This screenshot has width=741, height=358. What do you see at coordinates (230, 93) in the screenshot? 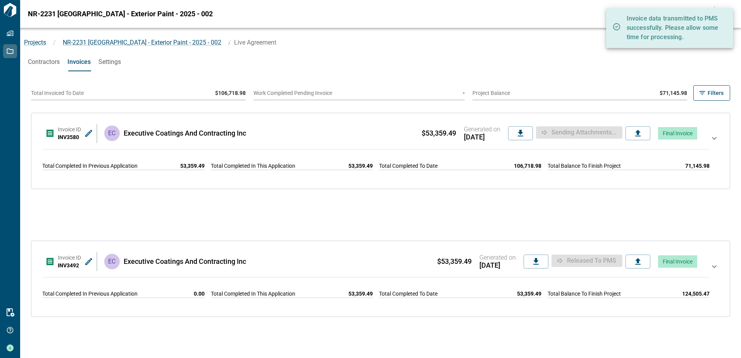
I see `span: $106,718.98` at bounding box center [230, 93].